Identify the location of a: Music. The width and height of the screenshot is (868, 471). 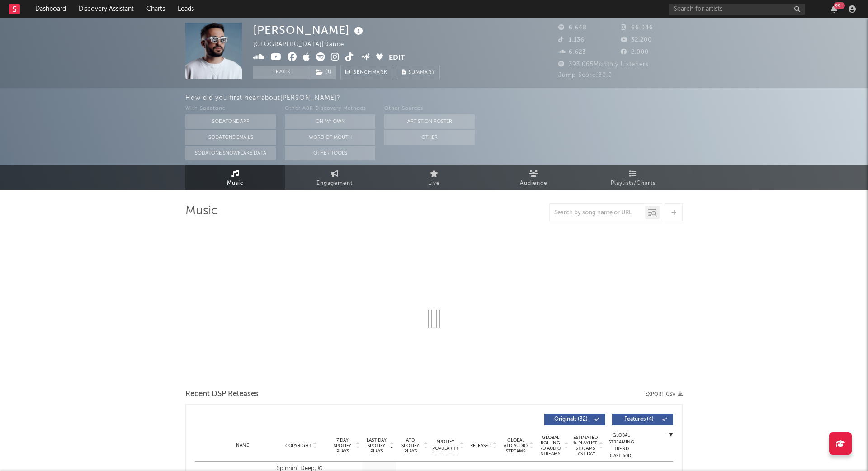
(235, 177).